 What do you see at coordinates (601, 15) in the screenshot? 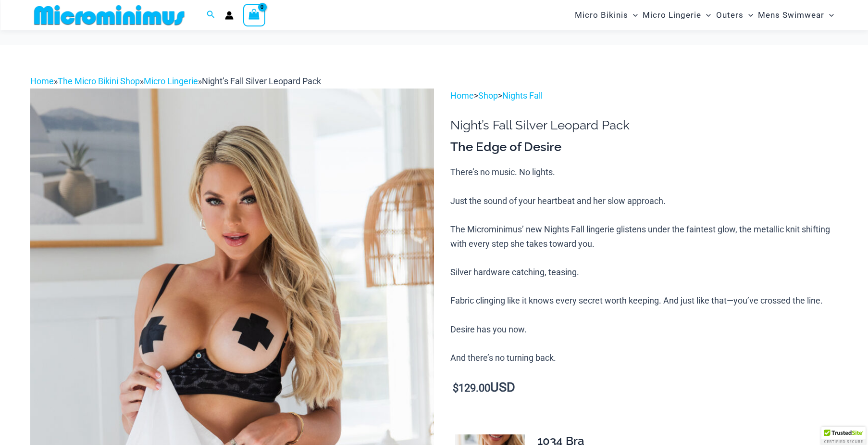
I see `span: Micro Bikinis` at bounding box center [601, 15].